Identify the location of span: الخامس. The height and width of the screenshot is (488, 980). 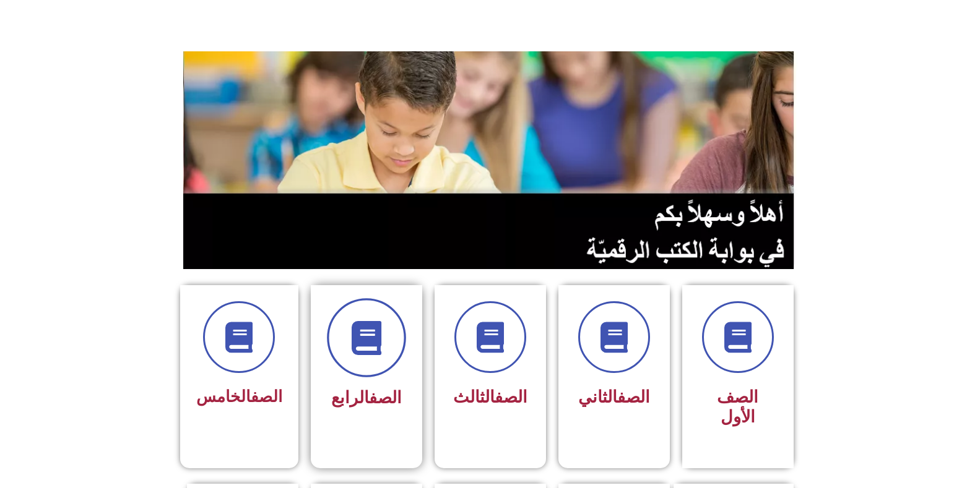
(239, 396).